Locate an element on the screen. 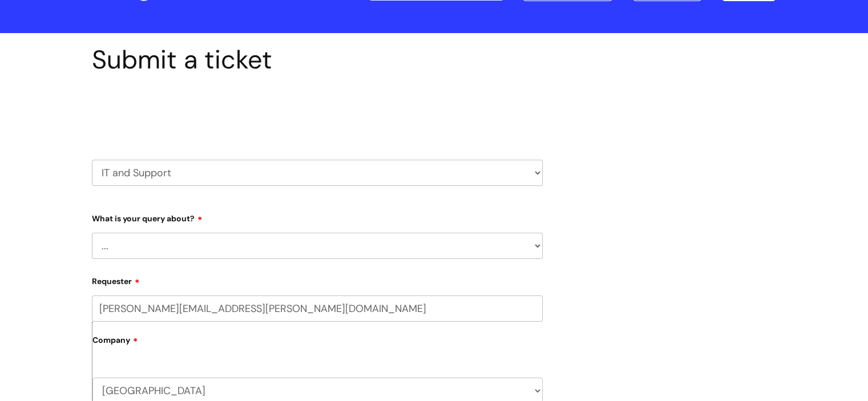  label: Company is located at coordinates (317, 344).